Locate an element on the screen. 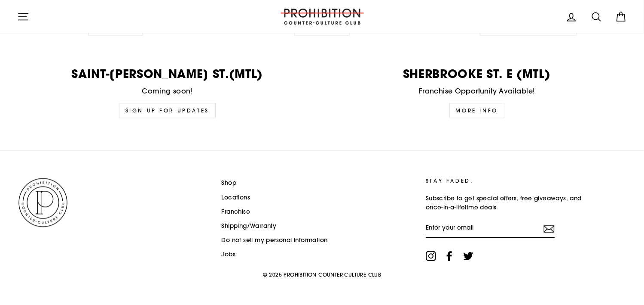  a: Shop is located at coordinates (230, 183).